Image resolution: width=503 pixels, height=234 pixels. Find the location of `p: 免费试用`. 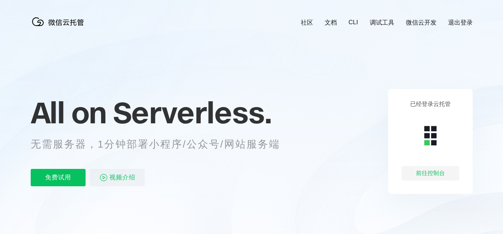

p: 免费试用 is located at coordinates (58, 177).